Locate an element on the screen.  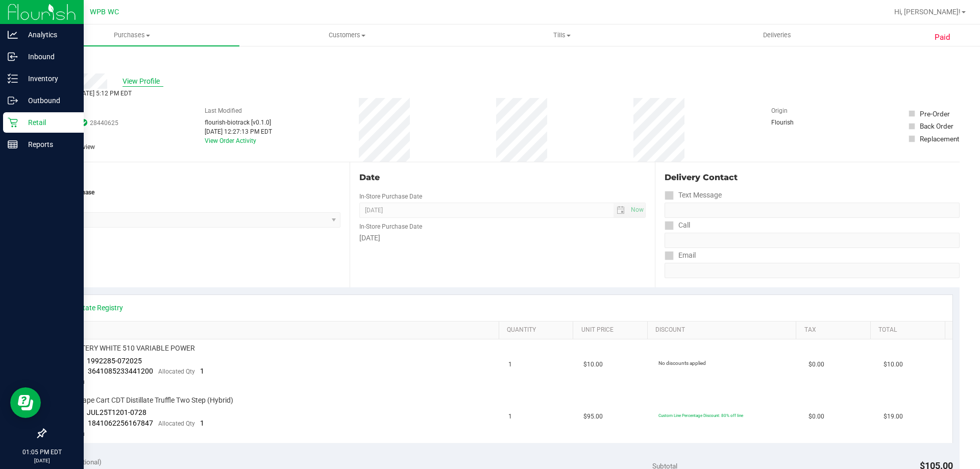
a: Discount is located at coordinates (724, 330).